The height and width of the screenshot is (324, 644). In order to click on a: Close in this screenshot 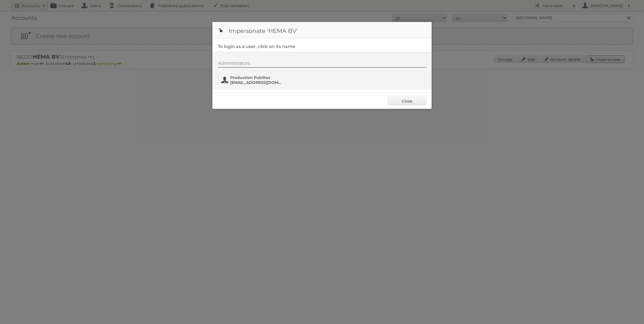, I will do `click(407, 100)`.